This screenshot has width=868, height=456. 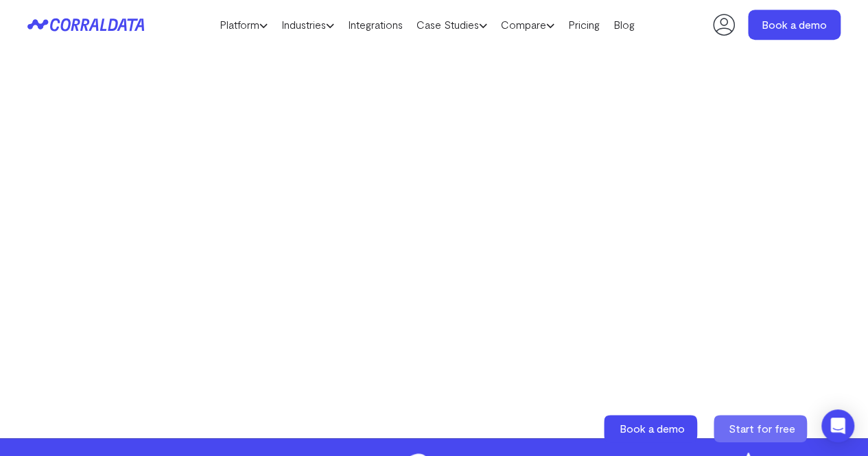 What do you see at coordinates (652, 428) in the screenshot?
I see `span: Book a demo` at bounding box center [652, 428].